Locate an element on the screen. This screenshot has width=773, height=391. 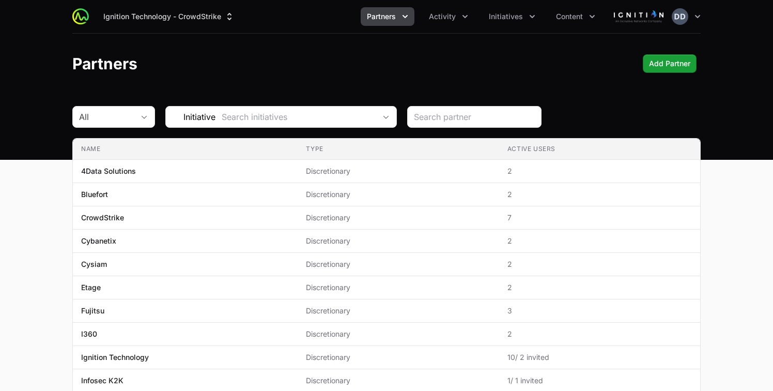
span: Add Partner is located at coordinates (670, 64).